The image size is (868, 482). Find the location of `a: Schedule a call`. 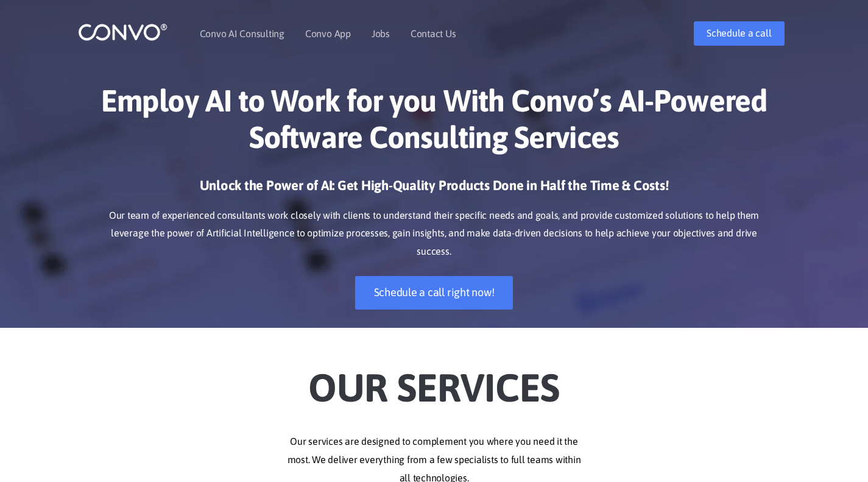

a: Schedule a call is located at coordinates (739, 34).